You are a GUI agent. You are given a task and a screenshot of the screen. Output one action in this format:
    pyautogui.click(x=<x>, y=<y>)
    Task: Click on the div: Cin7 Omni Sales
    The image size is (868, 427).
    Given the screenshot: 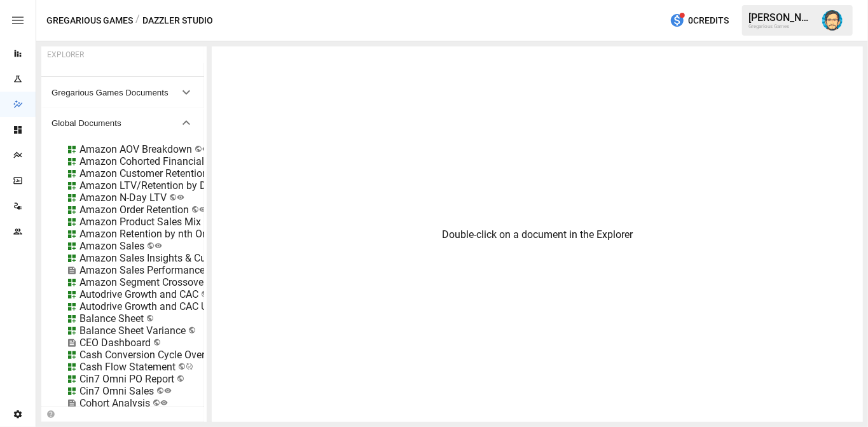 What is the action you would take?
    pyautogui.click(x=117, y=391)
    